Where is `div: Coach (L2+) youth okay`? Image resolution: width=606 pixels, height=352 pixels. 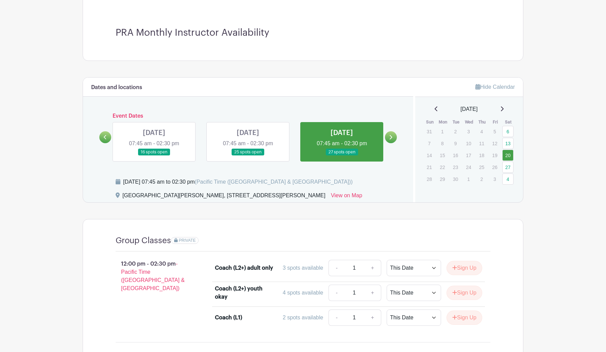
div: Coach (L2+) youth okay is located at coordinates (244, 293).